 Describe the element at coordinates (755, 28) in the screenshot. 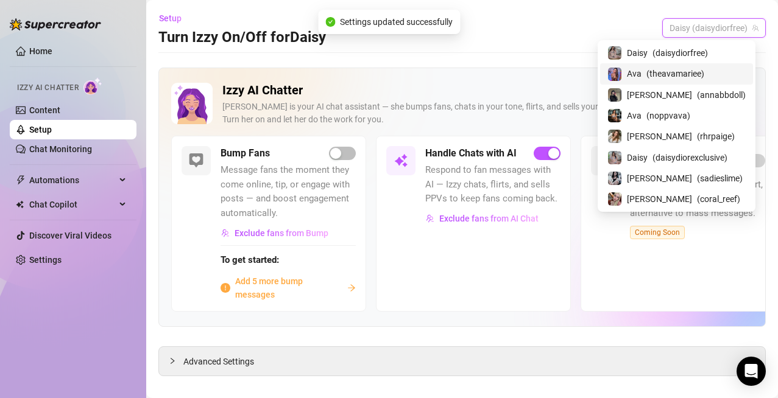

I see `span: team` at that location.